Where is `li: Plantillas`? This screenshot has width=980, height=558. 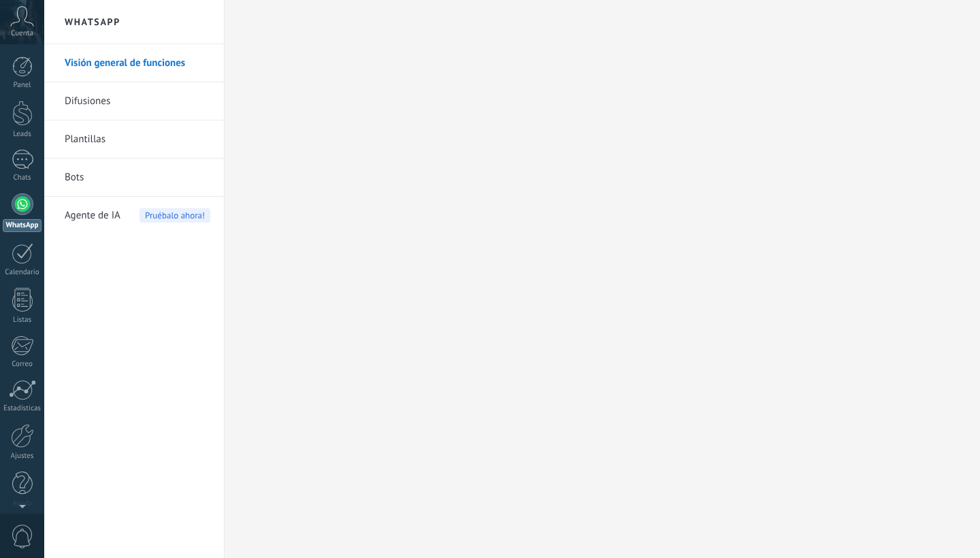 li: Plantillas is located at coordinates (134, 140).